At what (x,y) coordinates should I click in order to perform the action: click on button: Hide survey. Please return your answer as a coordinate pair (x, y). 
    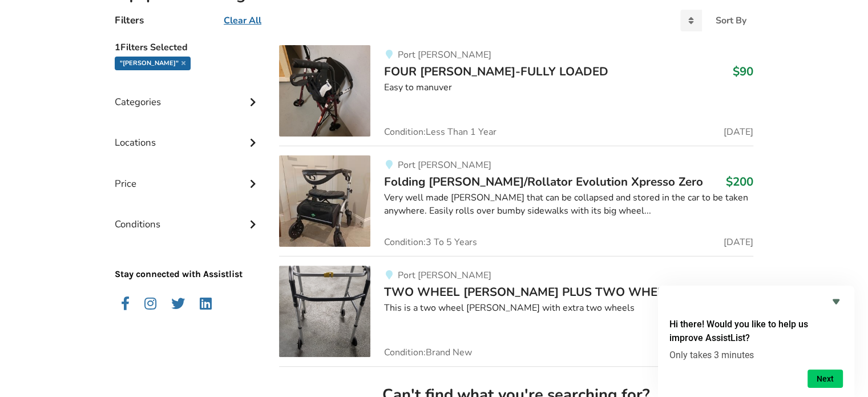
    Looking at the image, I should click on (836, 301).